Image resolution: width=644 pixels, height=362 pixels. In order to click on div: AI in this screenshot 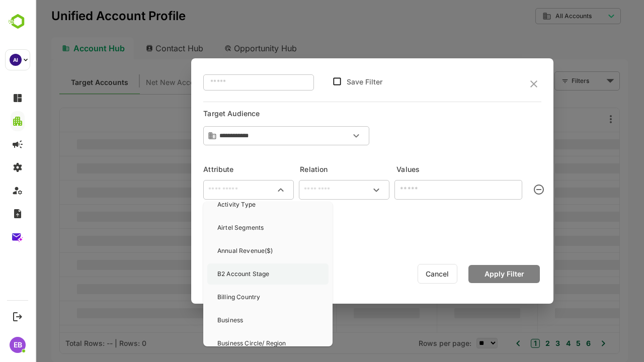, I will do `click(16, 60)`.